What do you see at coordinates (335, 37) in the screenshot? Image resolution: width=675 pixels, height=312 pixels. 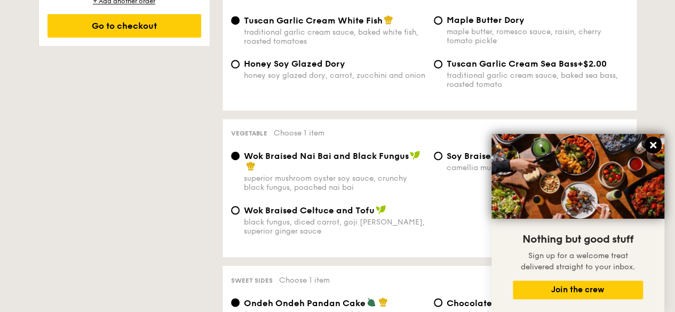 I see `div: traditional garlic cream sauce, baked white fish, roasted tomatoes` at bounding box center [335, 37].